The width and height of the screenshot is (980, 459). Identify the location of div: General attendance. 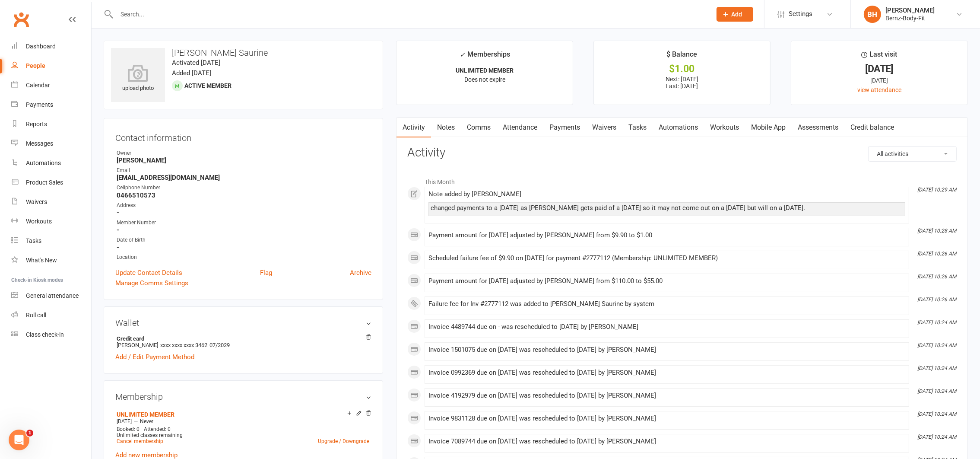
(52, 296).